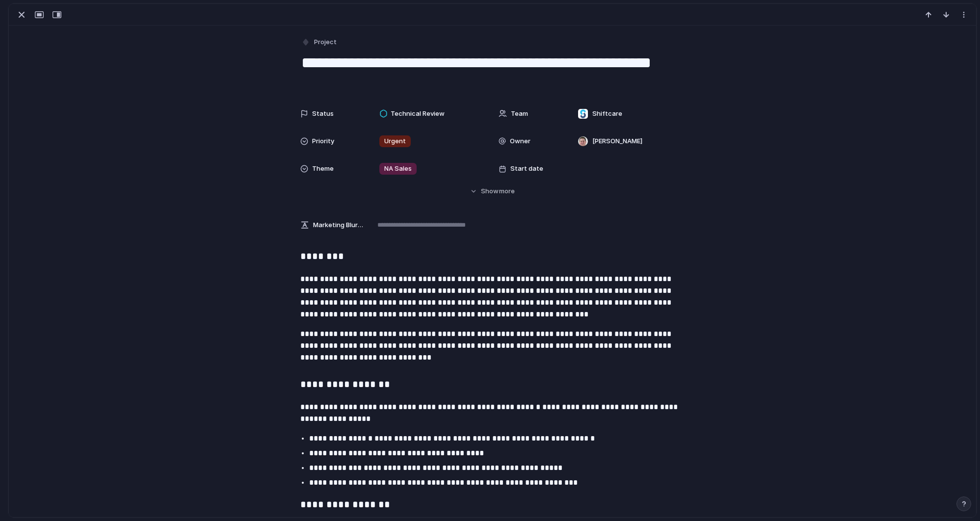 The image size is (980, 521). Describe the element at coordinates (490, 191) in the screenshot. I see `span: Show` at that location.